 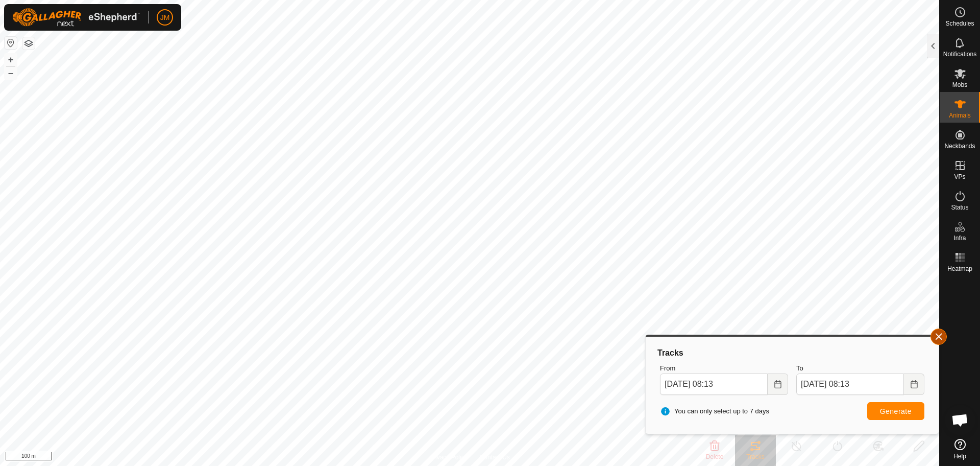 I want to click on button: Reset Map, so click(x=11, y=43).